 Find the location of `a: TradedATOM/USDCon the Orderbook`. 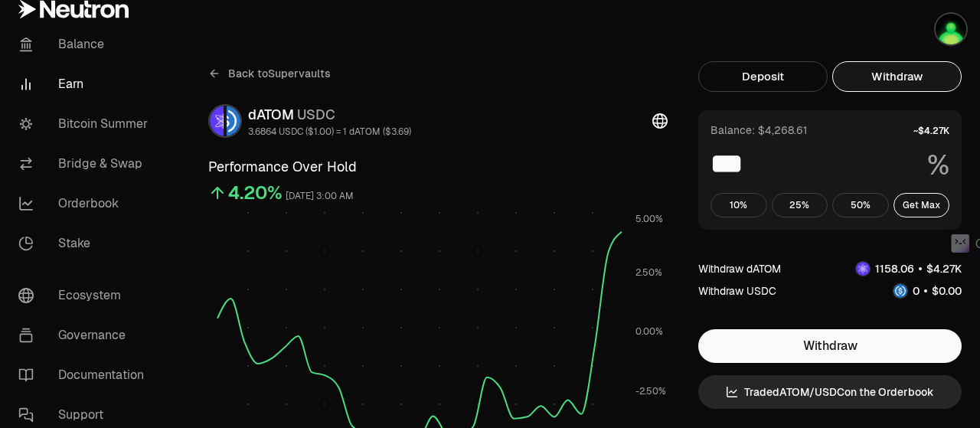

a: TradedATOM/USDCon the Orderbook is located at coordinates (830, 392).